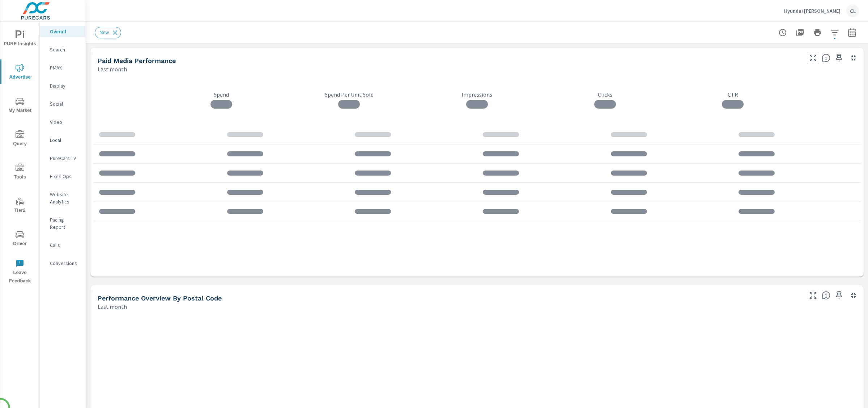 The width and height of the screenshot is (868, 408). I want to click on p: Local, so click(65, 140).